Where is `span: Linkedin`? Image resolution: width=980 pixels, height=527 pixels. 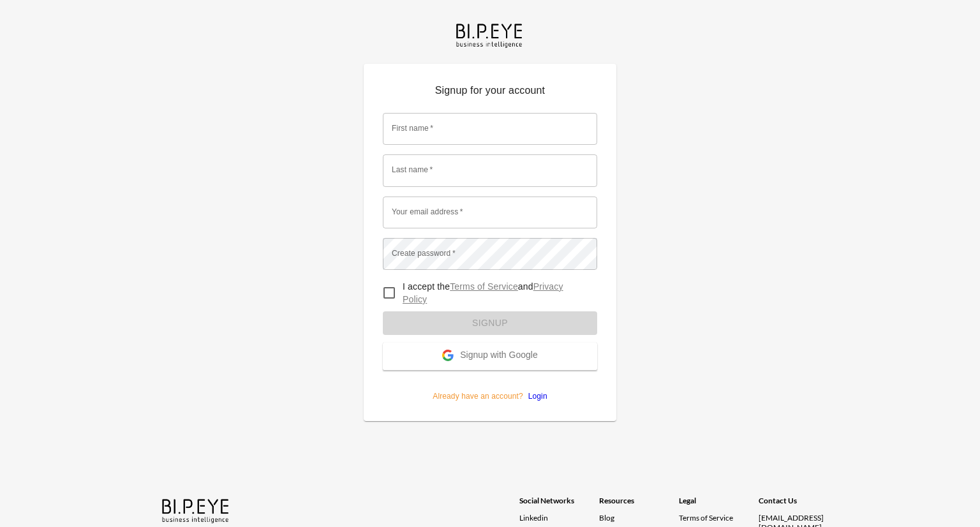
span: Linkedin is located at coordinates (534, 517).